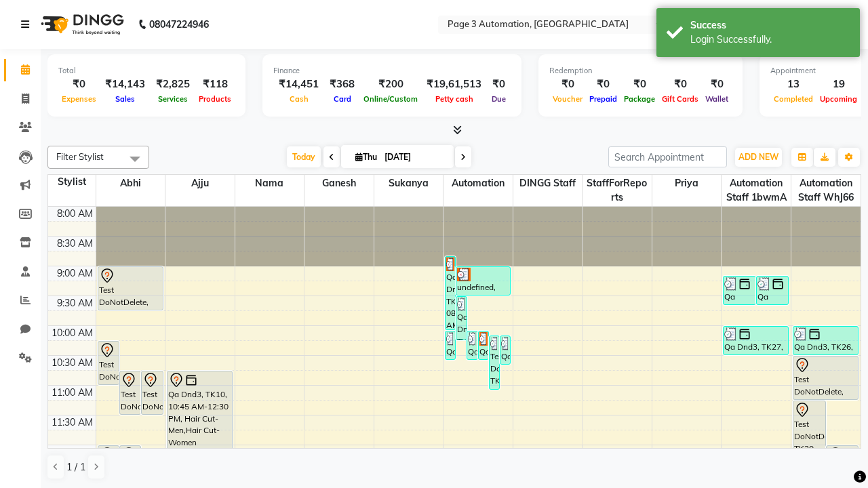 The height and width of the screenshot is (488, 868). Describe the element at coordinates (304, 156) in the screenshot. I see `span: Today` at that location.